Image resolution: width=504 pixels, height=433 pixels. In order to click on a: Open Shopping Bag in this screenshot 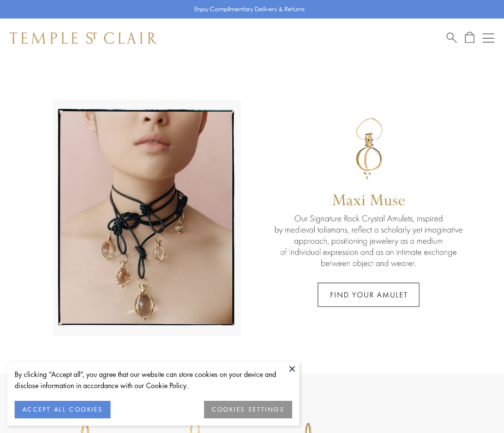, I will do `click(469, 38)`.